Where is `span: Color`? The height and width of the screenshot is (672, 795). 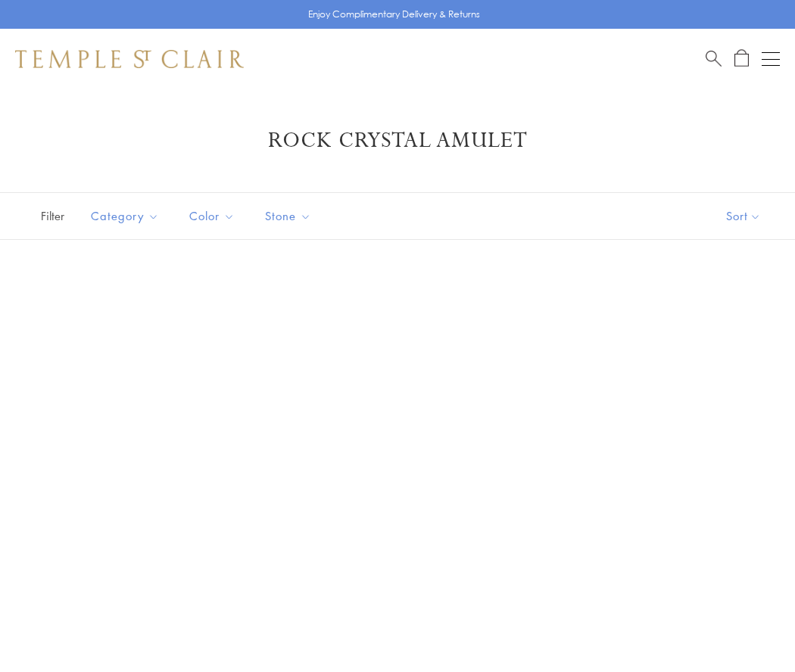
span: Color is located at coordinates (214, 215).